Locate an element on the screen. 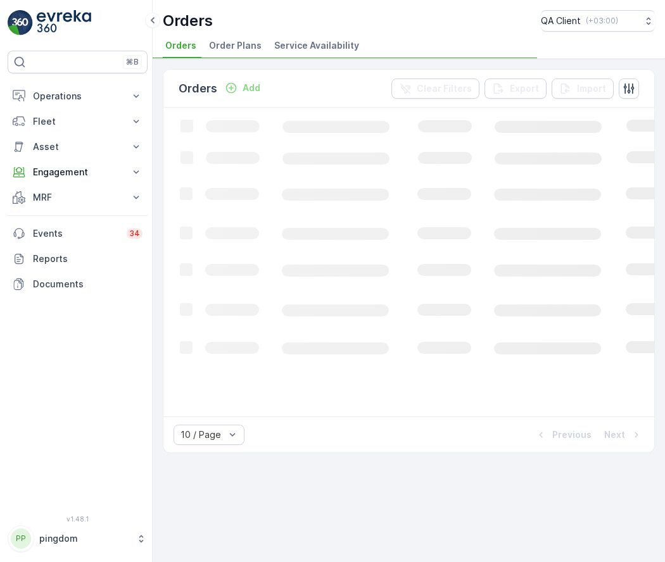 The height and width of the screenshot is (562, 665). p: Import is located at coordinates (591, 89).